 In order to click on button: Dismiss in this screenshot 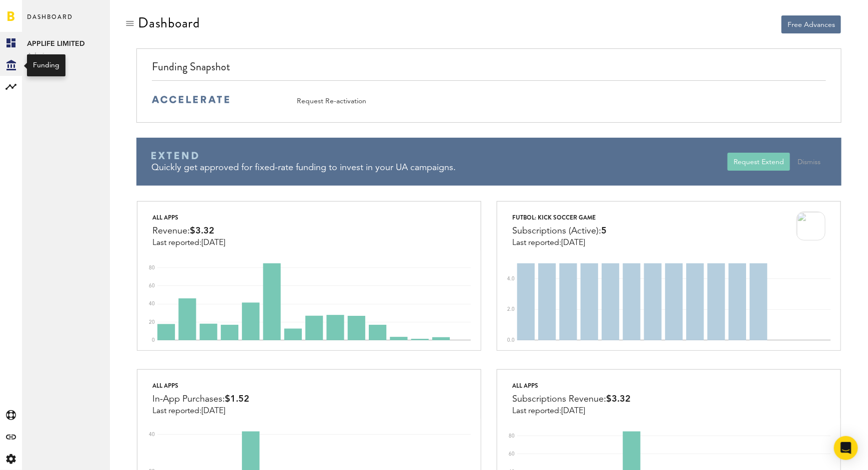, I will do `click(809, 162)`.